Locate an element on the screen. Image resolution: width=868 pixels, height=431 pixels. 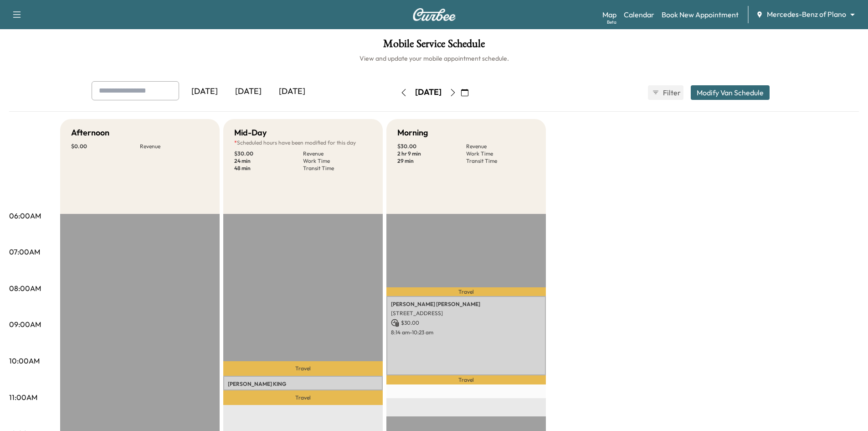
a: Book New Appointment is located at coordinates (700, 15).